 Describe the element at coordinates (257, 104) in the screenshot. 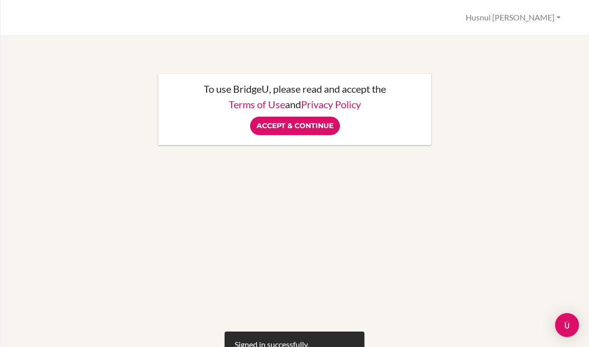

I see `a: Terms of Use` at that location.